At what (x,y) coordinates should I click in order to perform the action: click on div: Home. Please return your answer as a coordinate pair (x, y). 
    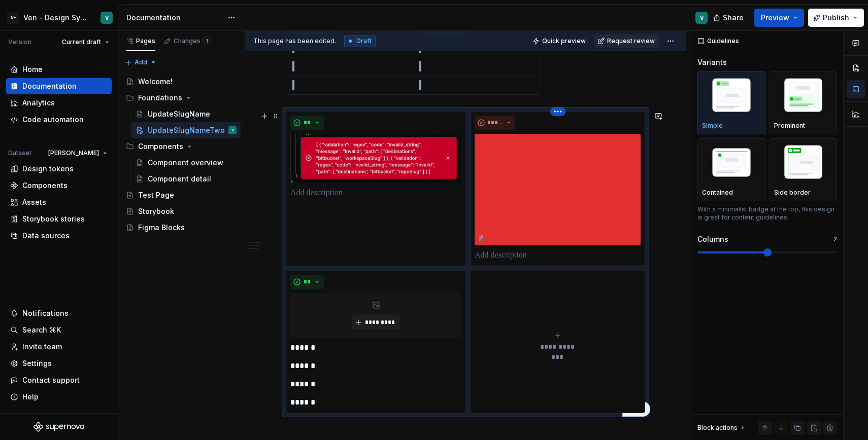
    Looking at the image, I should click on (32, 70).